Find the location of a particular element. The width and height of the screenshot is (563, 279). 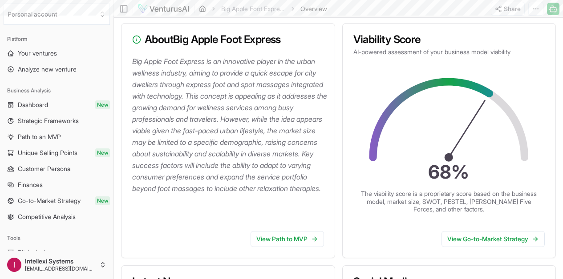

h3: Viability Score is located at coordinates (449, 40).